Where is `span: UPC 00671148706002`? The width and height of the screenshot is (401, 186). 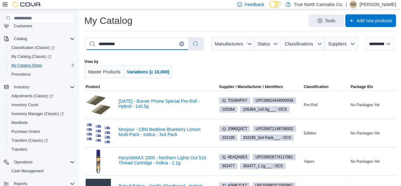
span: UPC 00671148706002 is located at coordinates (274, 128).